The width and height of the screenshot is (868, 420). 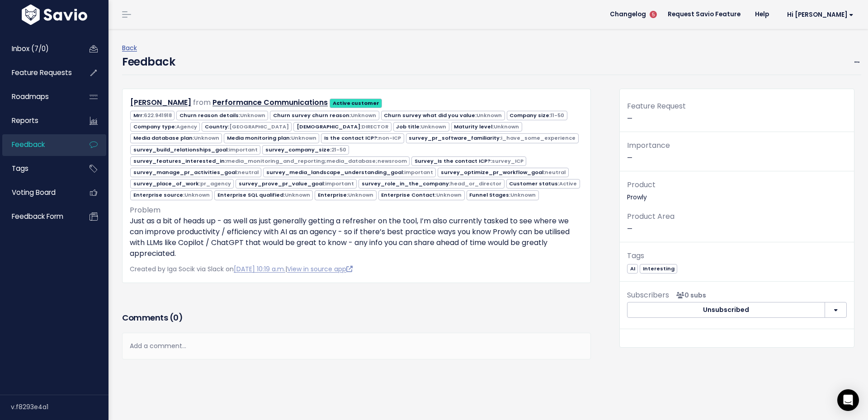 I want to click on a: Feedback form, so click(x=38, y=216).